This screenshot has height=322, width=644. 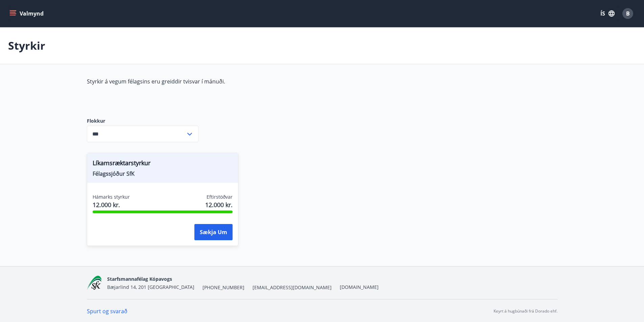 What do you see at coordinates (213, 232) in the screenshot?
I see `button: Sækja um` at bounding box center [213, 232].